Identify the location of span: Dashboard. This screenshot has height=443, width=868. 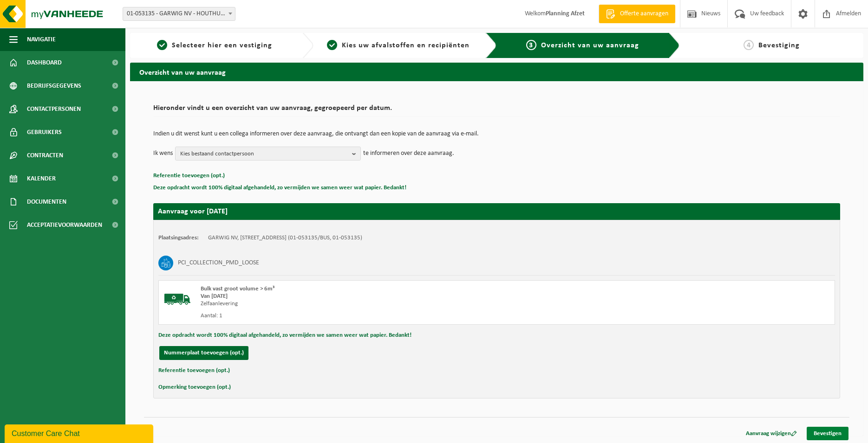
(44, 63).